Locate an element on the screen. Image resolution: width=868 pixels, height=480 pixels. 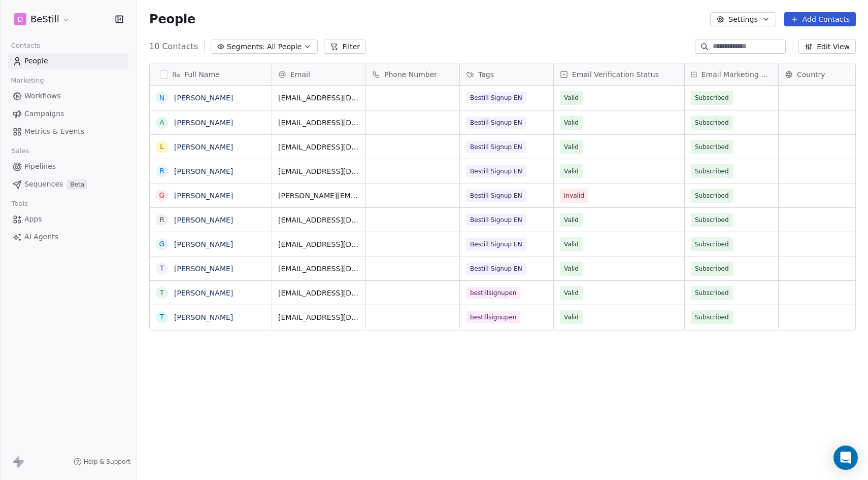
span: 10 Contacts is located at coordinates (174, 47).